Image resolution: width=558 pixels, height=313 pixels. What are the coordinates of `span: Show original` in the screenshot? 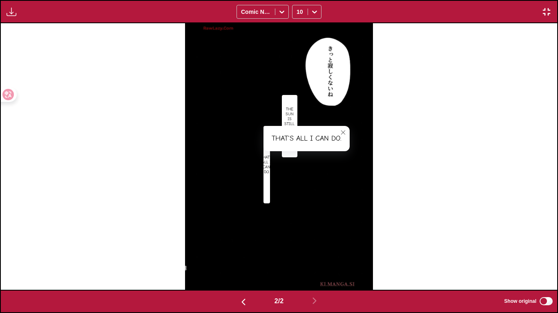 It's located at (520, 302).